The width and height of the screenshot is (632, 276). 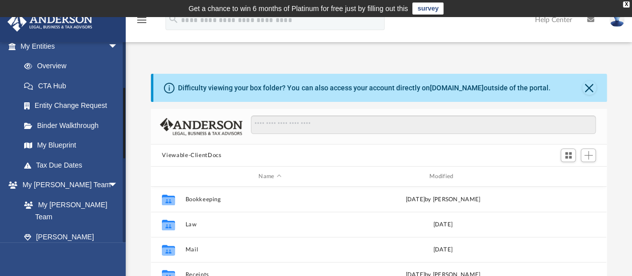 I want to click on div: Difficulty viewing your box folder? You can also access your account directly on outside of the p..., so click(x=364, y=88).